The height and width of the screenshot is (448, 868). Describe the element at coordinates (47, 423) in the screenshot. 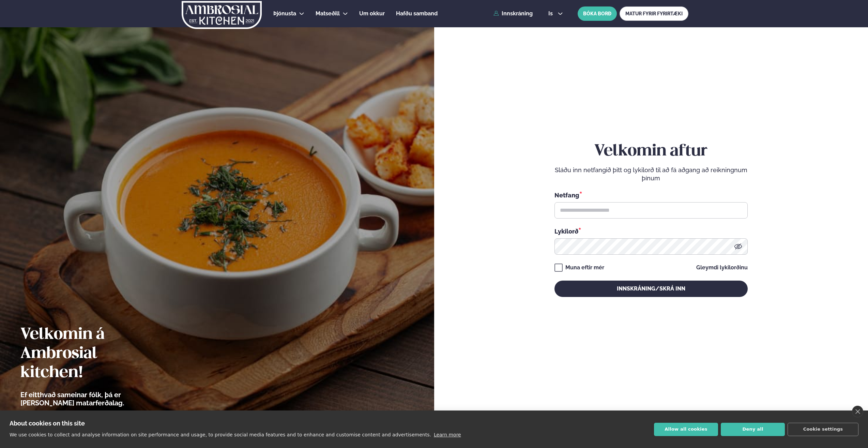

I see `strong: About cookies on this site` at that location.